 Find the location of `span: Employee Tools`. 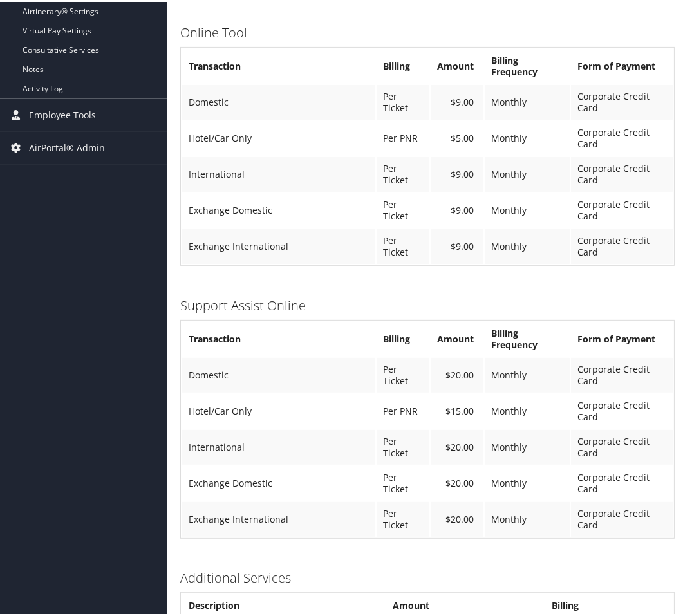

span: Employee Tools is located at coordinates (62, 113).